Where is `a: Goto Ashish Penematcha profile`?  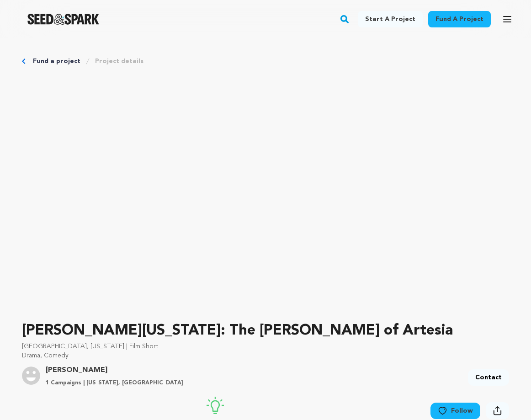
a: Goto Ashish Penematcha profile is located at coordinates (114, 370).